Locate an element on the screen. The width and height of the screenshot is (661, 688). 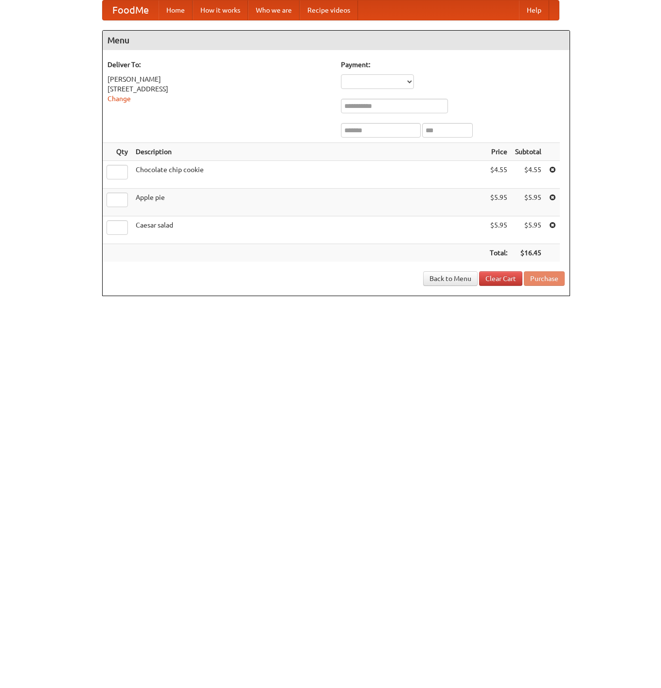
th: Subtotal is located at coordinates (528, 152).